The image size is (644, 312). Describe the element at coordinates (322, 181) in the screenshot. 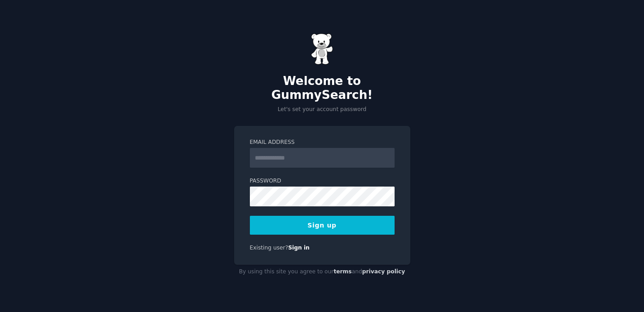

I see `label: Password` at that location.